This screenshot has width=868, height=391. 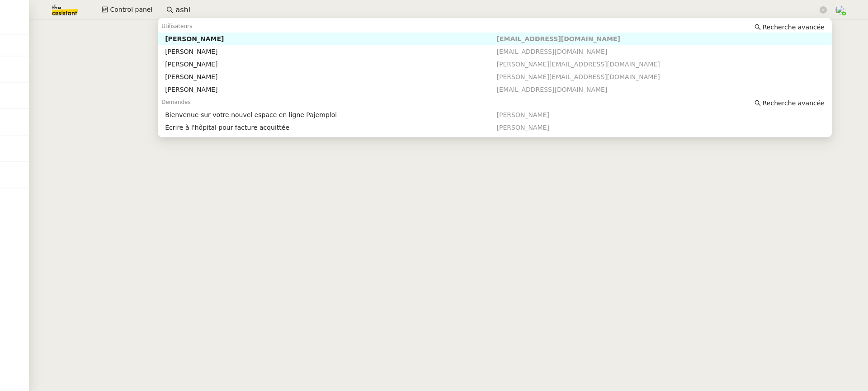 What do you see at coordinates (841, 10) in the screenshot?
I see `img: users%2FyQfMwtYgTqhRP2YHWHmG2s2LYaD3%2Favatar%2Fprofile-pic.png` at bounding box center [841, 10].